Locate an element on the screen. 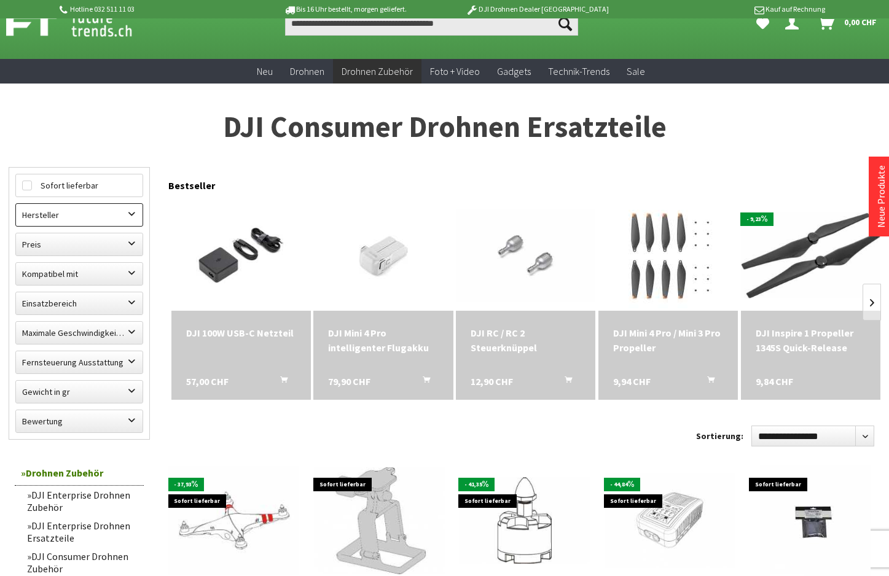  img: DJI Phantom 1 Quadrokopter Ersatzbody is located at coordinates (233, 520).